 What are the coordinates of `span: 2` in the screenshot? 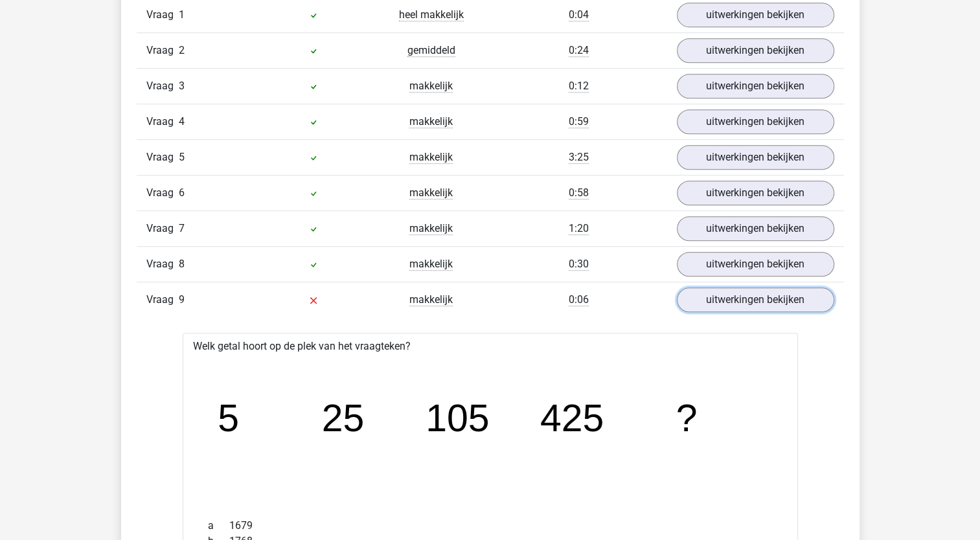 It's located at (182, 49).